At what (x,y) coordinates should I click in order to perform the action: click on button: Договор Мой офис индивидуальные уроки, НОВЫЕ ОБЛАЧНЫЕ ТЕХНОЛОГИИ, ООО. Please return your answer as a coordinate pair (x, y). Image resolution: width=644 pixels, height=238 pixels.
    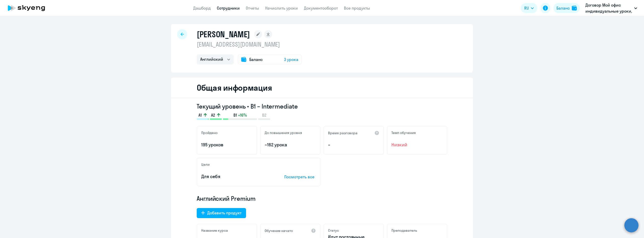
    Looking at the image, I should click on (611, 8).